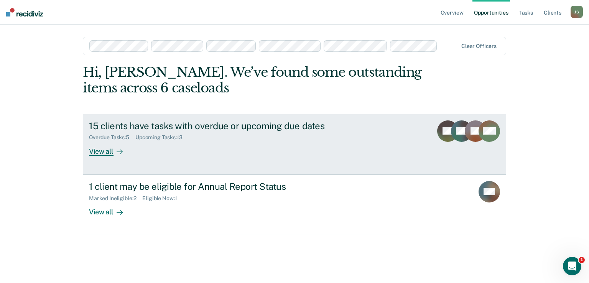 This screenshot has height=283, width=589. What do you see at coordinates (224, 126) in the screenshot?
I see `div: 15 clients have tasks with overdue or upcoming due dates` at bounding box center [224, 126].